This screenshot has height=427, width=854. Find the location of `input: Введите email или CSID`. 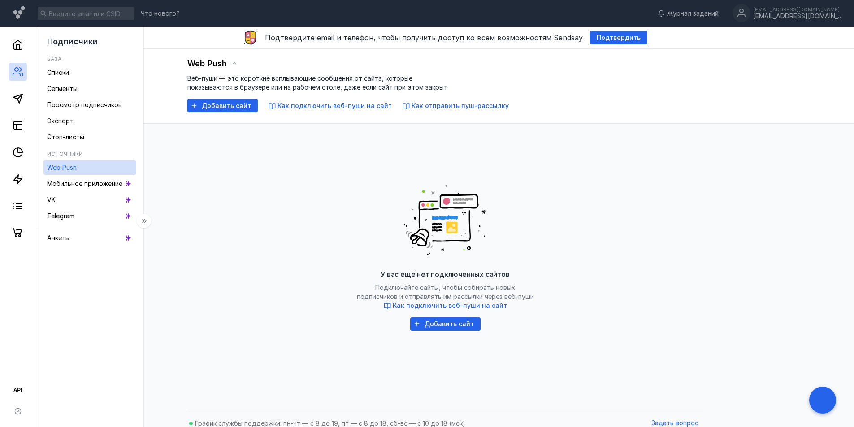

input: Введите email или CSID is located at coordinates (86, 13).